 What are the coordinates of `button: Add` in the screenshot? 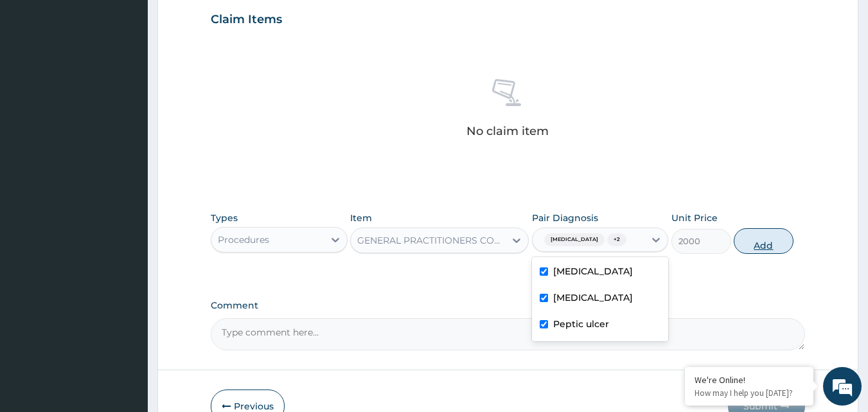 It's located at (763, 242).